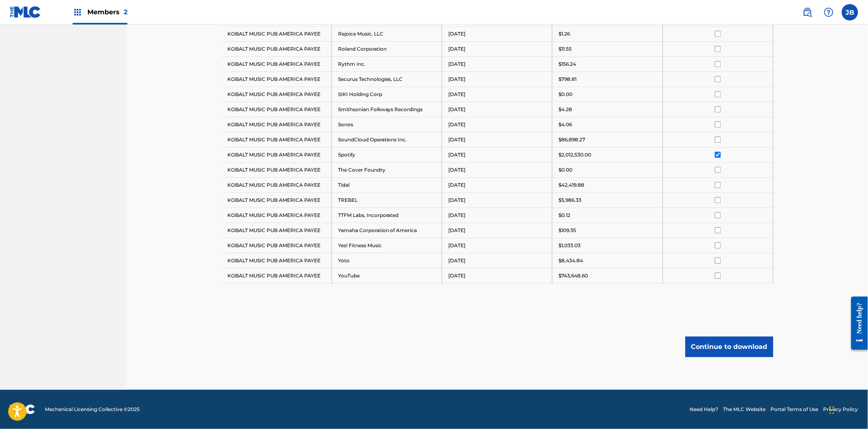  What do you see at coordinates (565, 49) in the screenshot?
I see `p: $11.55` at bounding box center [565, 49].